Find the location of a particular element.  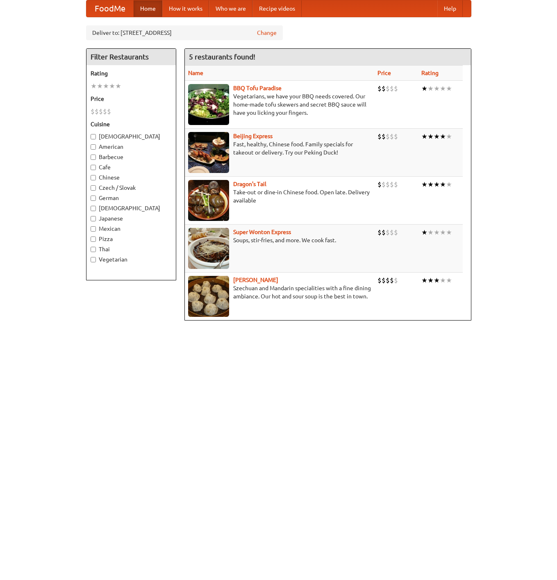

p: Soups, stir-fries, and more. We cook fast. is located at coordinates (280, 240).